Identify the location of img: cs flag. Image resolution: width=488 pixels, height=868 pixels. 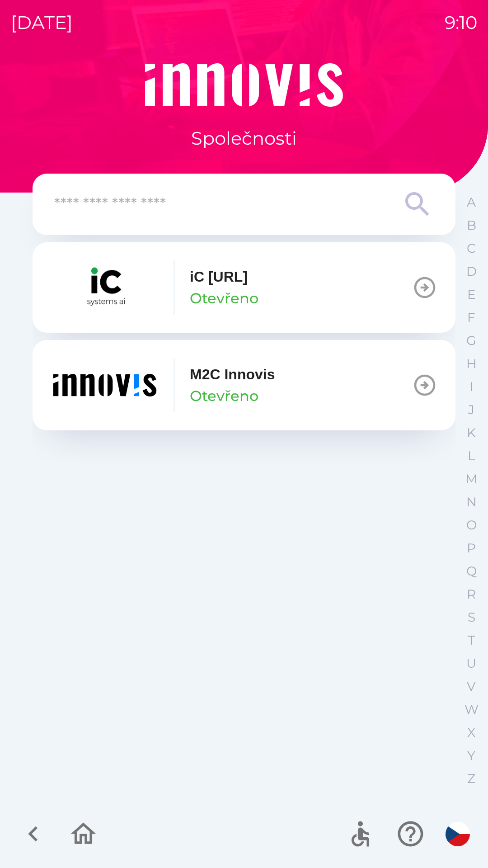
(458, 834).